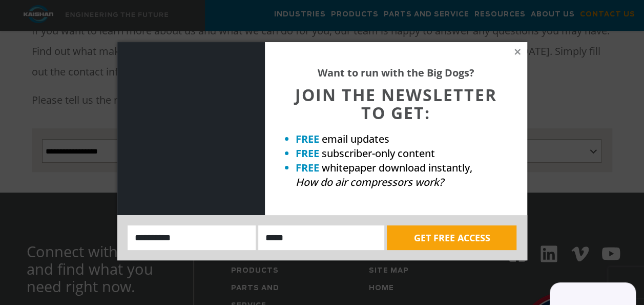 The width and height of the screenshot is (644, 305). Describe the element at coordinates (191, 237) in the screenshot. I see `input: Name:` at that location.